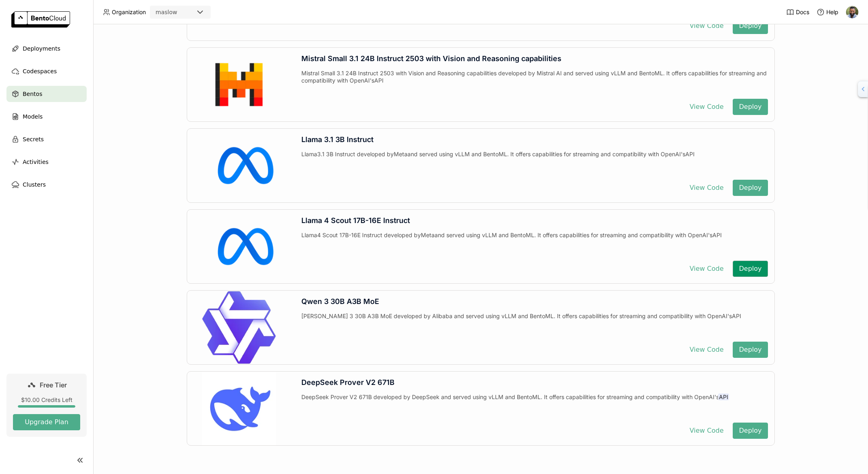  Describe the element at coordinates (239, 327) in the screenshot. I see `img: Qwen 3 30B A3B MoE` at that location.